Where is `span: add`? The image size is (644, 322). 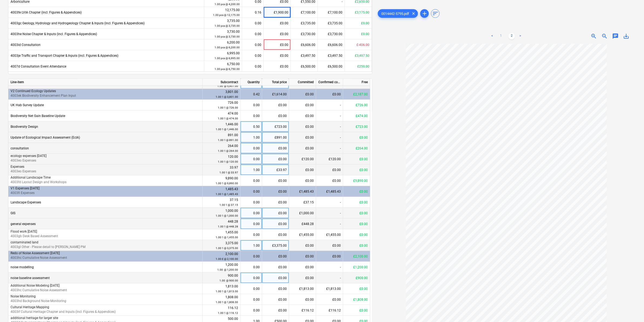 span: add is located at coordinates (425, 14).